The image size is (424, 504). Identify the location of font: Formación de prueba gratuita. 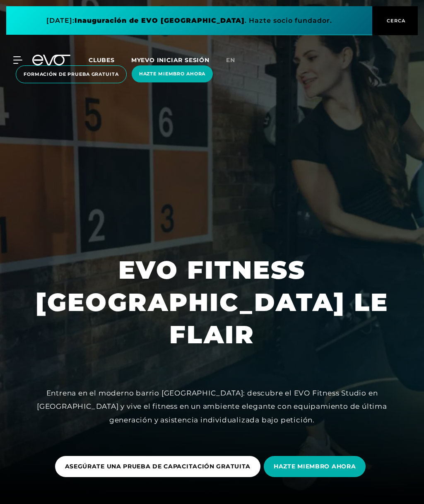
(71, 74).